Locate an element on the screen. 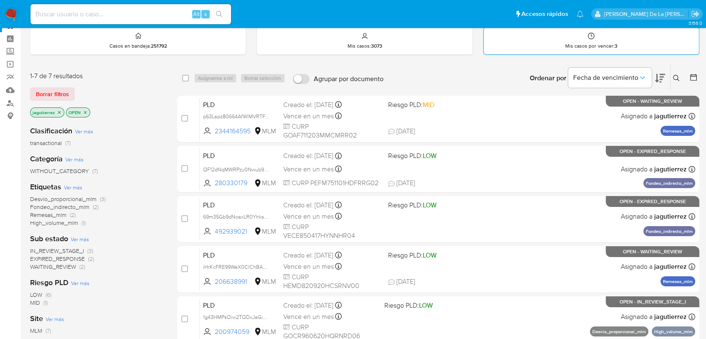 The height and width of the screenshot is (339, 706). span: s is located at coordinates (205, 14).